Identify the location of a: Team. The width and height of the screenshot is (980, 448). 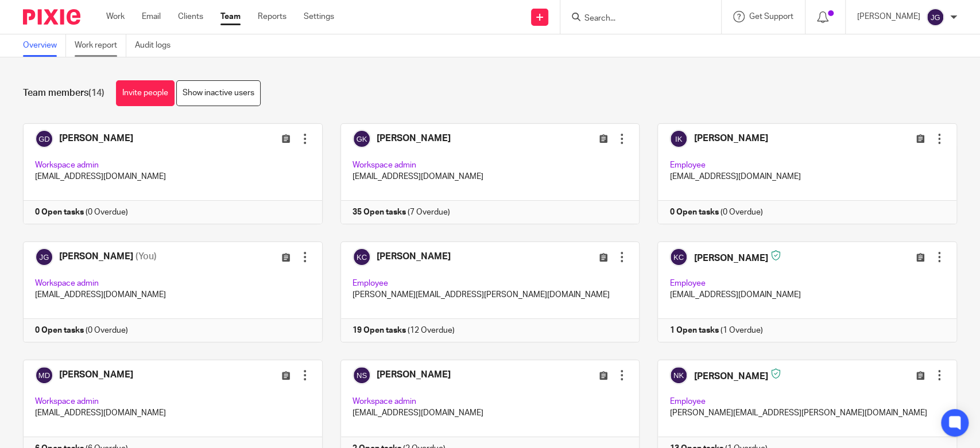
(230, 17).